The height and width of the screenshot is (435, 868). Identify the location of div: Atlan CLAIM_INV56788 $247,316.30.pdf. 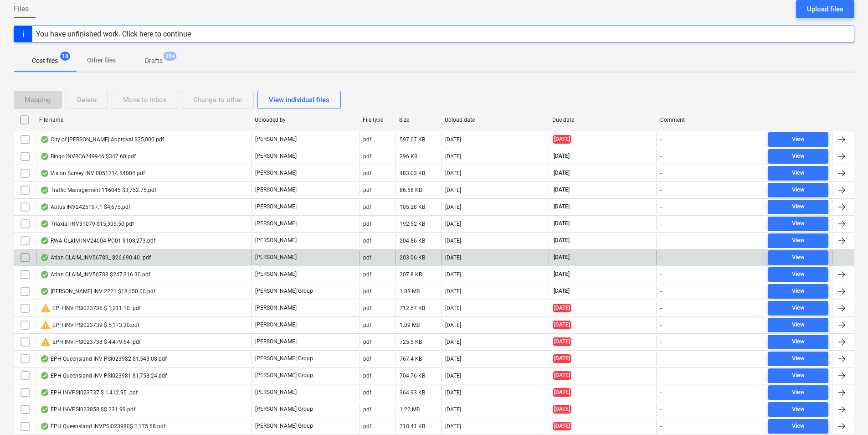
(95, 274).